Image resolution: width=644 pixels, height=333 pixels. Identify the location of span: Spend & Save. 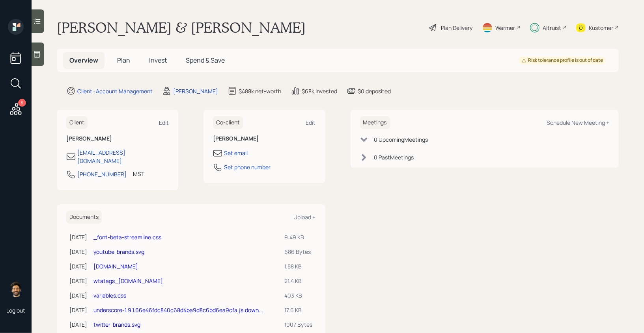
(205, 60).